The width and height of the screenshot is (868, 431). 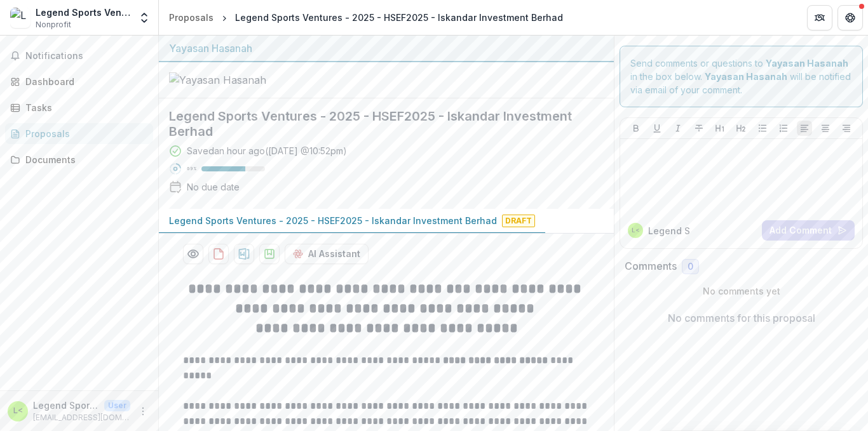 What do you see at coordinates (86, 56) in the screenshot?
I see `span: Notifications` at bounding box center [86, 56].